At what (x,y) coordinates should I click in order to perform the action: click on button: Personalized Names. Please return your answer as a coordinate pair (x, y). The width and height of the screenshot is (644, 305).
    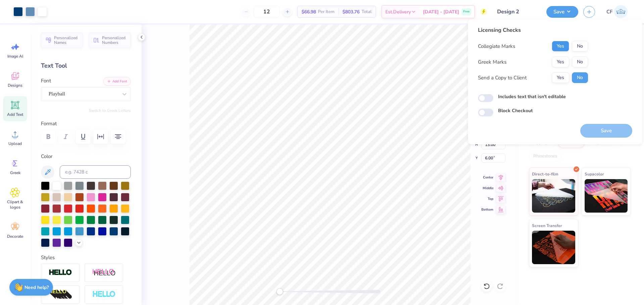
    Looking at the image, I should click on (62, 40).